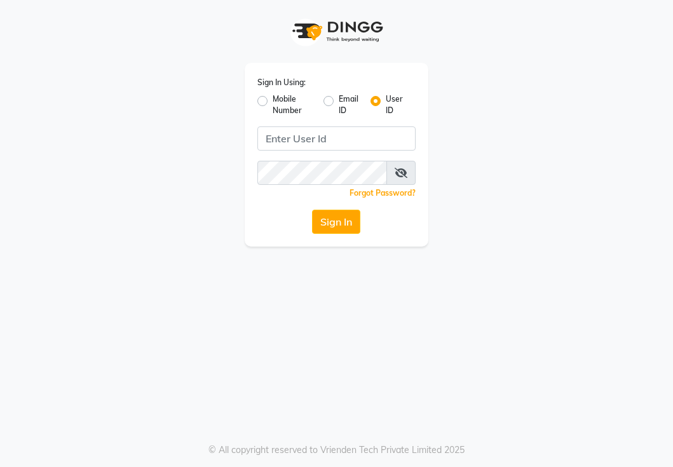 The height and width of the screenshot is (467, 673). I want to click on img: logo1.svg, so click(336, 31).